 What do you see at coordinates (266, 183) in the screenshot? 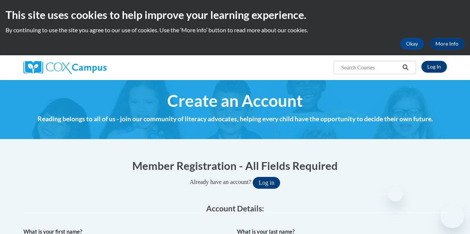
I see `button: Log in` at bounding box center [266, 183].